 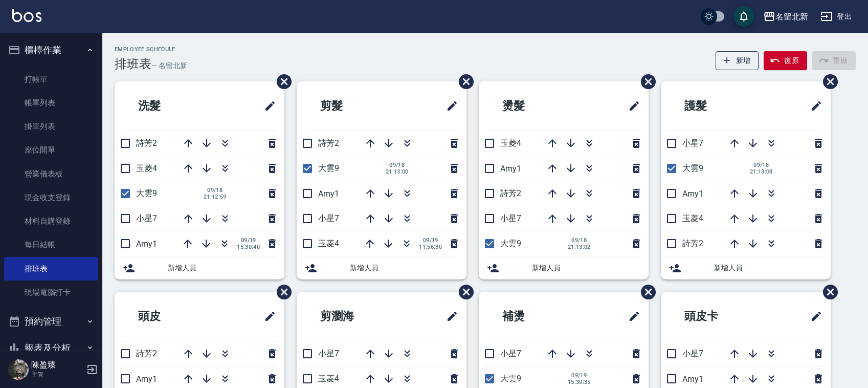 What do you see at coordinates (51, 221) in the screenshot?
I see `a: 材料自購登錄` at bounding box center [51, 221].